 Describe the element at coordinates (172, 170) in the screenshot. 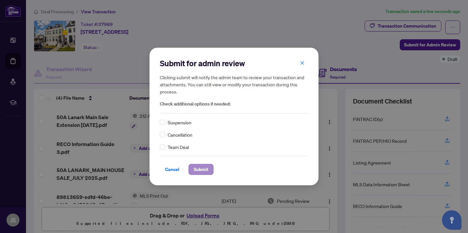

I see `span: Cancel` at that location.